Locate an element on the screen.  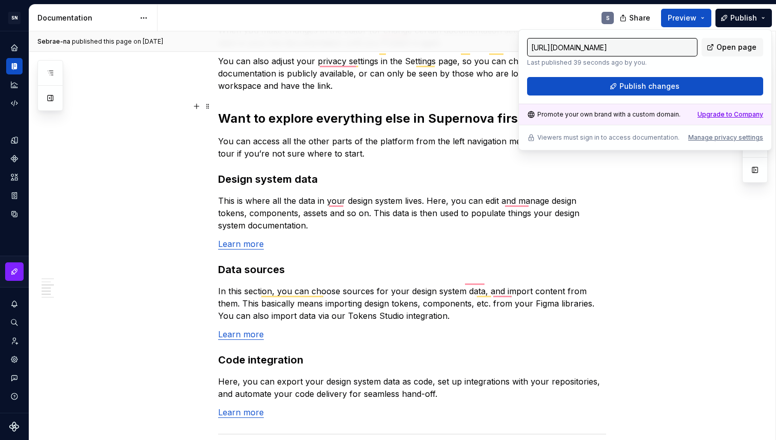
button: Share is located at coordinates (635, 18).